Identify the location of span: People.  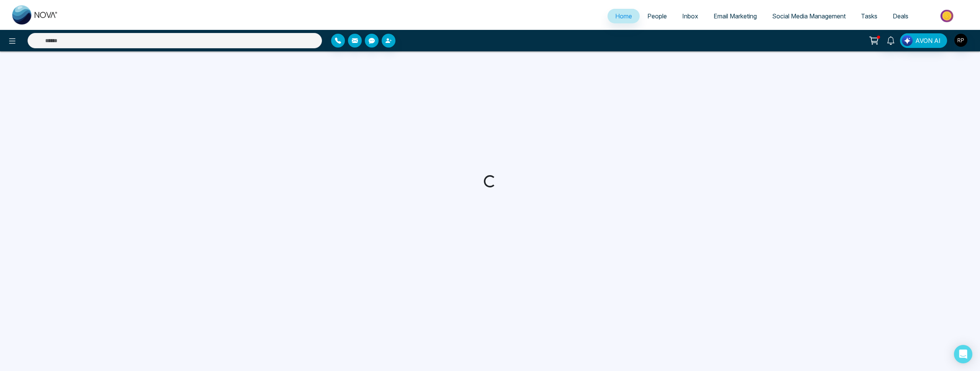
(658, 16).